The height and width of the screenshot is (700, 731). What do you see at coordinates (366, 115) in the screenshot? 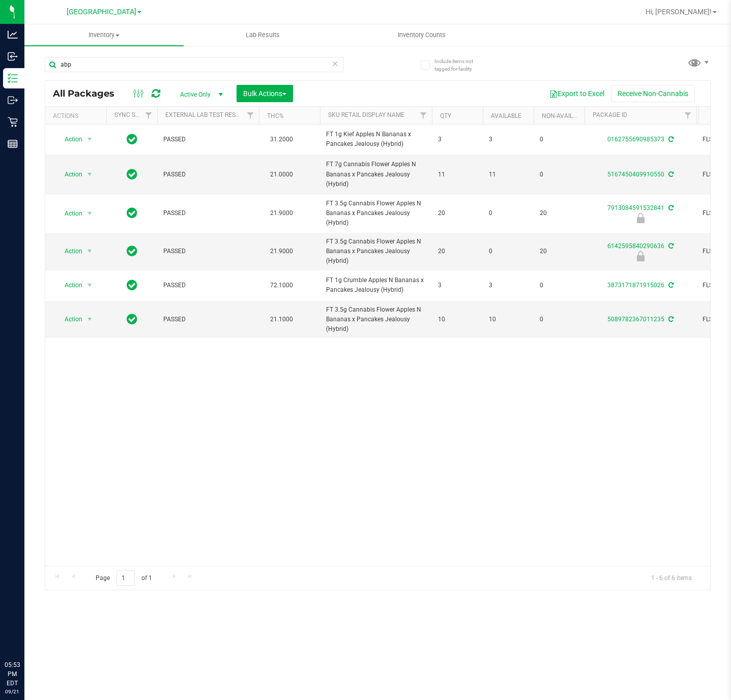
I see `a: Sku Retail Display Name` at bounding box center [366, 115].